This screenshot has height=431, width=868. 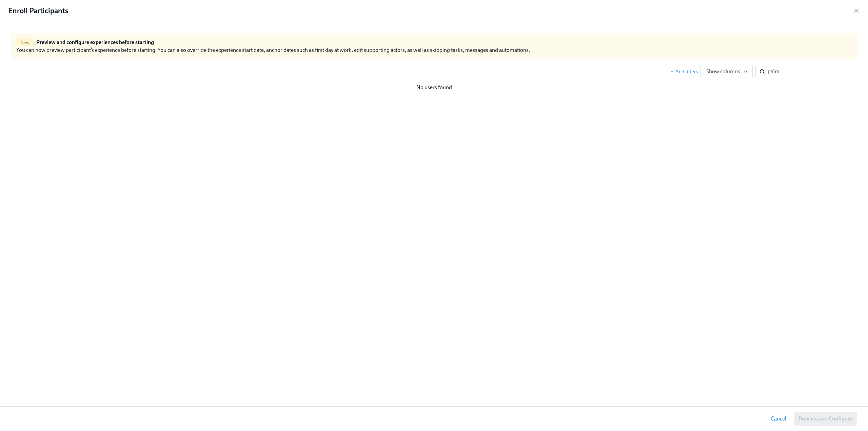 I want to click on button: Add filters, so click(x=684, y=71).